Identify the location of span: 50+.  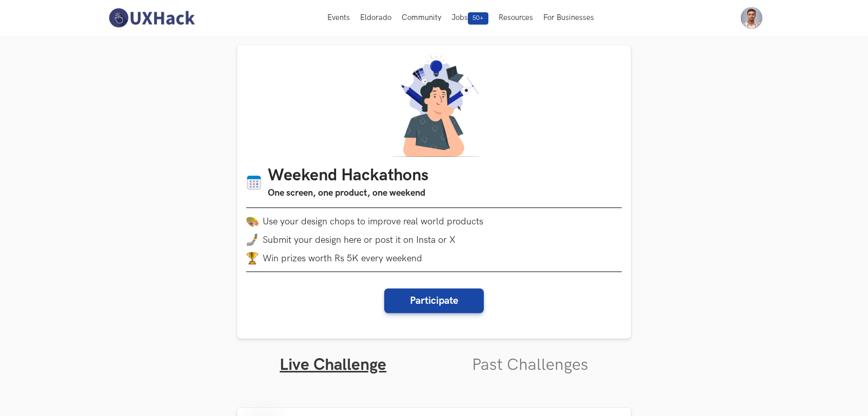
(478, 19).